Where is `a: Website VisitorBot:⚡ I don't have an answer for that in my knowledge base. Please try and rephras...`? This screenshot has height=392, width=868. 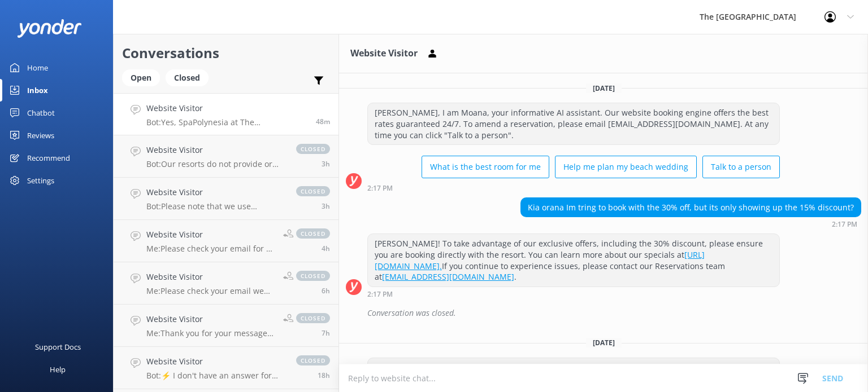 a: Website VisitorBot:⚡ I don't have an answer for that in my knowledge base. Please try and rephras... is located at coordinates (226, 368).